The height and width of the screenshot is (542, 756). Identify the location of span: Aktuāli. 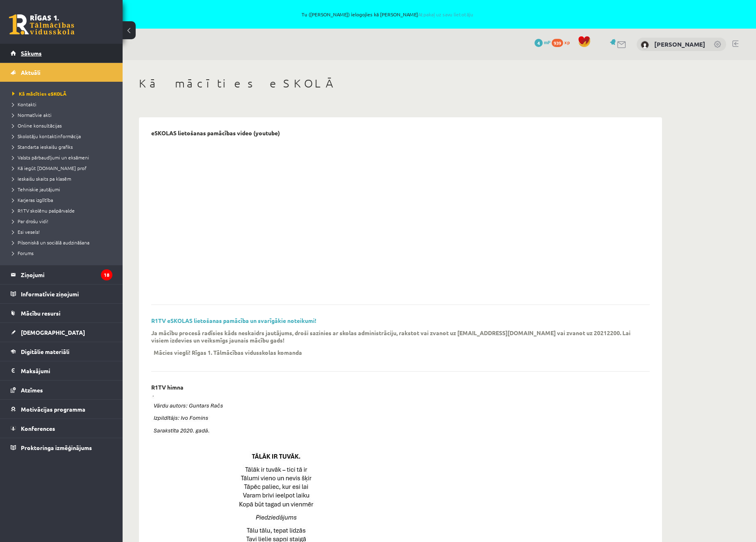
(31, 72).